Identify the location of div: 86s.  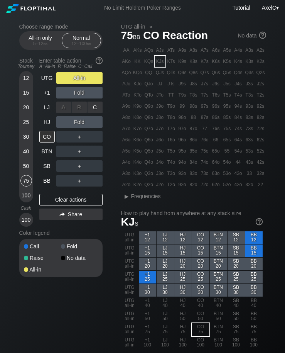
(216, 117).